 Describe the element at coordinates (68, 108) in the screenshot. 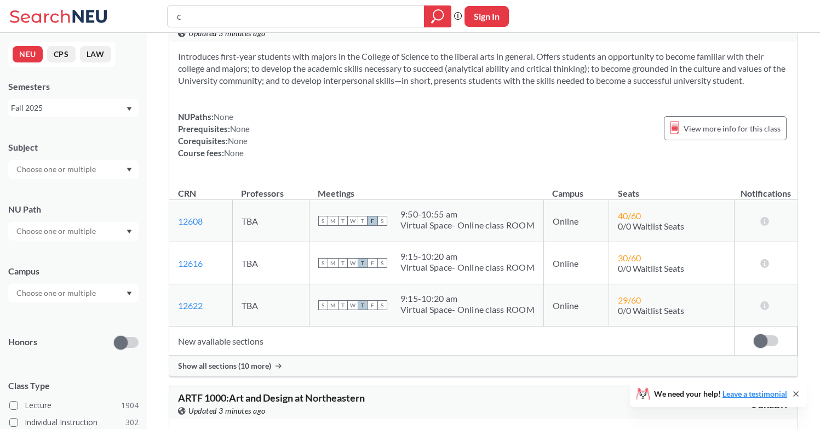

I see `div: Fall 2025` at that location.